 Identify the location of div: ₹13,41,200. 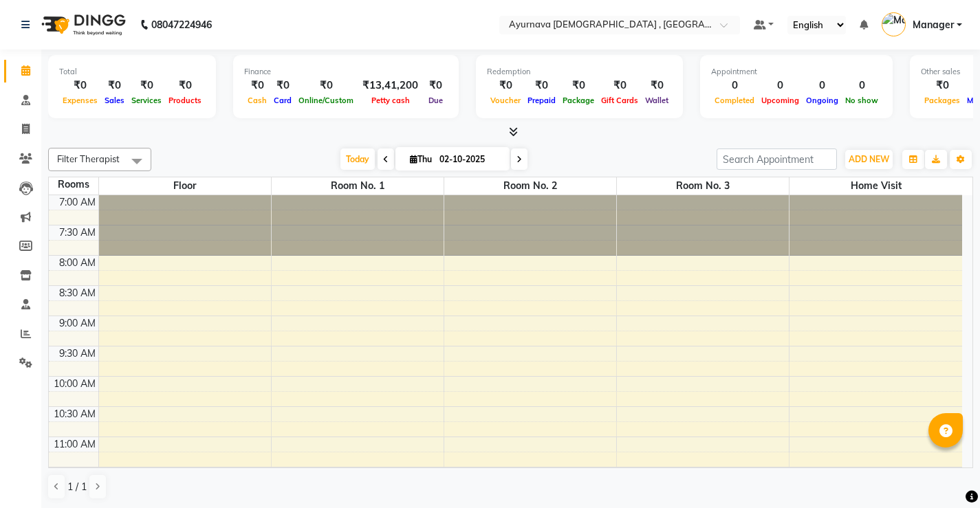
(390, 85).